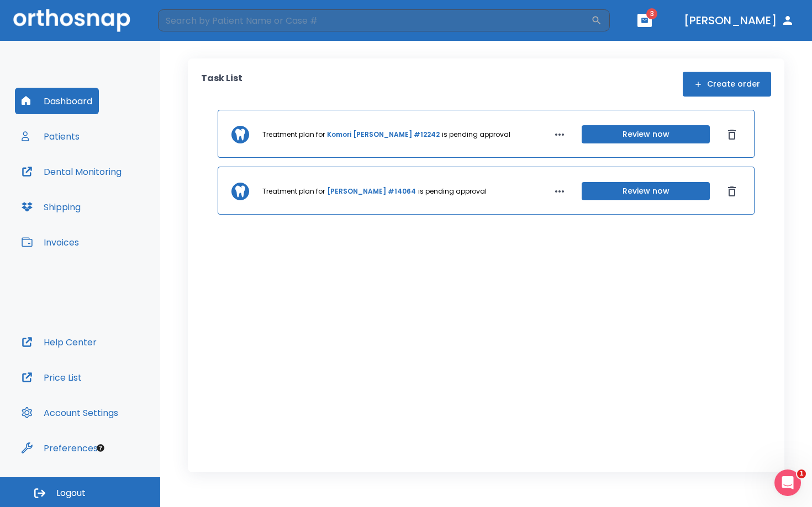 The width and height of the screenshot is (812, 507). Describe the element at coordinates (60, 448) in the screenshot. I see `button: Preferences` at that location.